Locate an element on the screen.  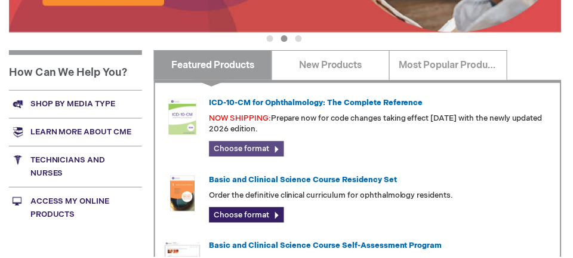
a: Basic and Clinical Science Course Self-Assessment Program is located at coordinates (327, 247).